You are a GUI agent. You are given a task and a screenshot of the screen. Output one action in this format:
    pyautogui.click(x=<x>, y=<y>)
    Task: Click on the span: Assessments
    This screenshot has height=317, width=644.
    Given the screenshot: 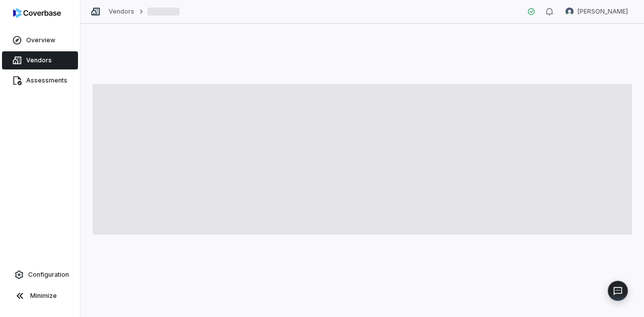 What is the action you would take?
    pyautogui.click(x=47, y=81)
    